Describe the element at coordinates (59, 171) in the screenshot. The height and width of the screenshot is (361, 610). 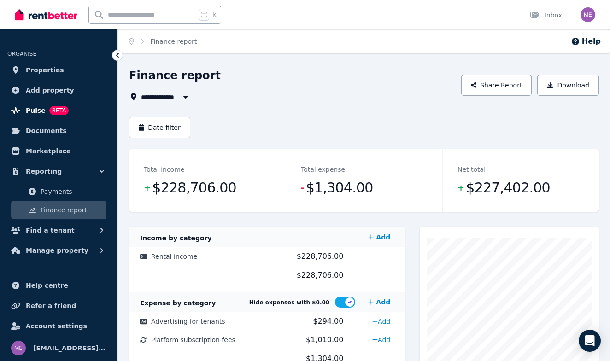
I see `button: Reporting` at that location.